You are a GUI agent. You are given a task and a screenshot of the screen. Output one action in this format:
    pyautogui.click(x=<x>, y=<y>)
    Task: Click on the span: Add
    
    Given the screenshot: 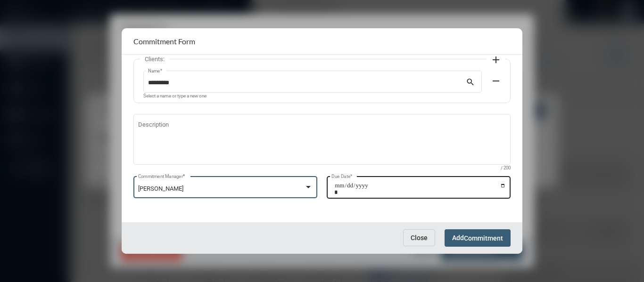 What is the action you would take?
    pyautogui.click(x=478, y=238)
    